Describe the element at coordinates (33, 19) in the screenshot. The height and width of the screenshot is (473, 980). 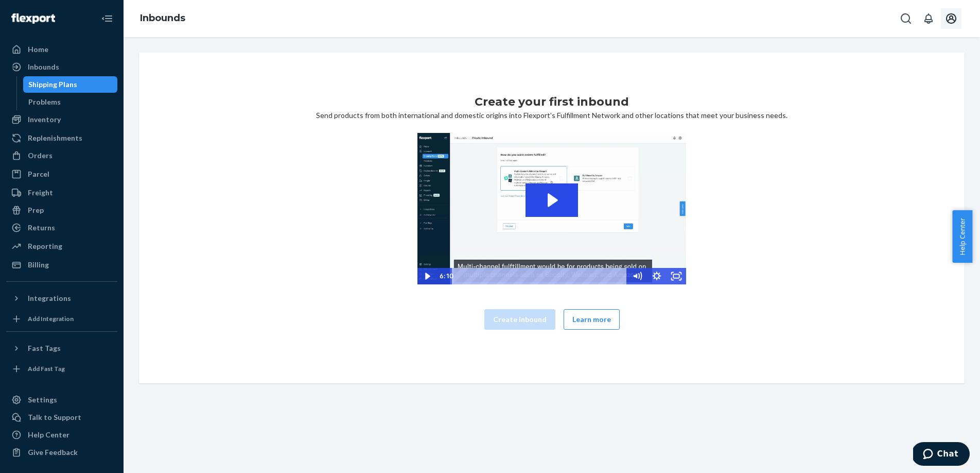
I see `img: Flexport logo` at that location.